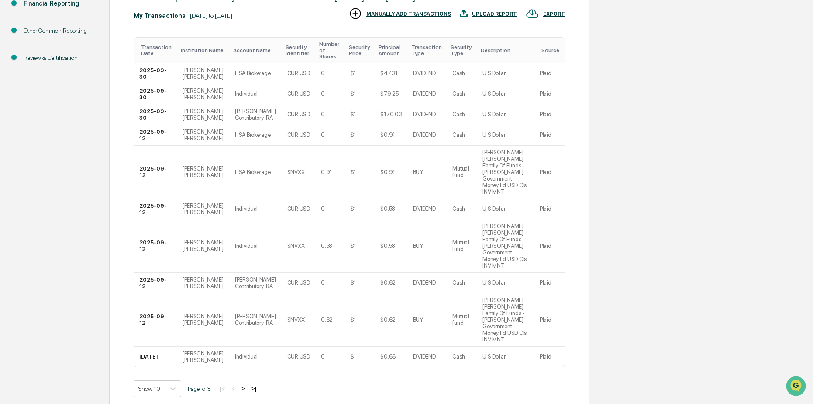 This screenshot has height=404, width=813. Describe the element at coordinates (59, 58) in the screenshot. I see `div: Review & Certification` at that location.